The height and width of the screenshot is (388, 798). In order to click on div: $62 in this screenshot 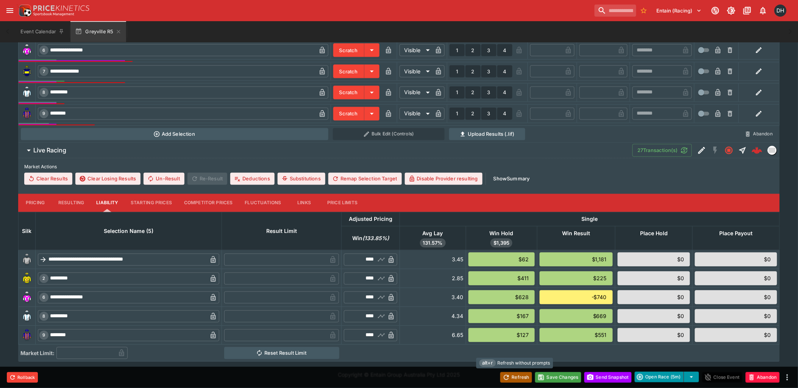, I will do `click(502, 260)`.